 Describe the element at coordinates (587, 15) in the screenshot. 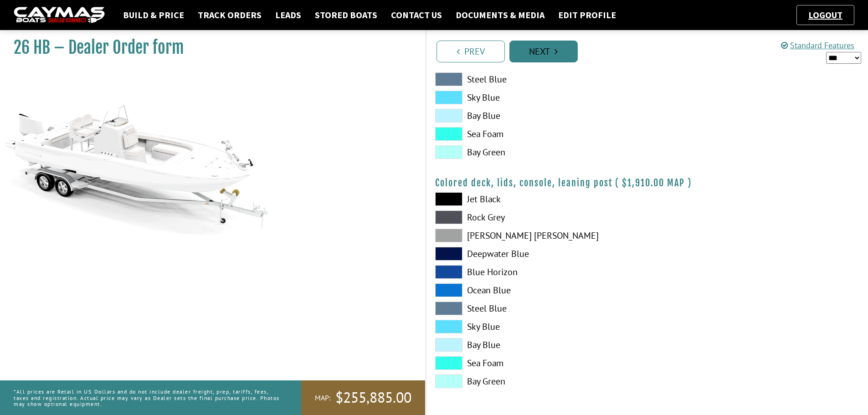

I see `a: Edit Profile` at that location.